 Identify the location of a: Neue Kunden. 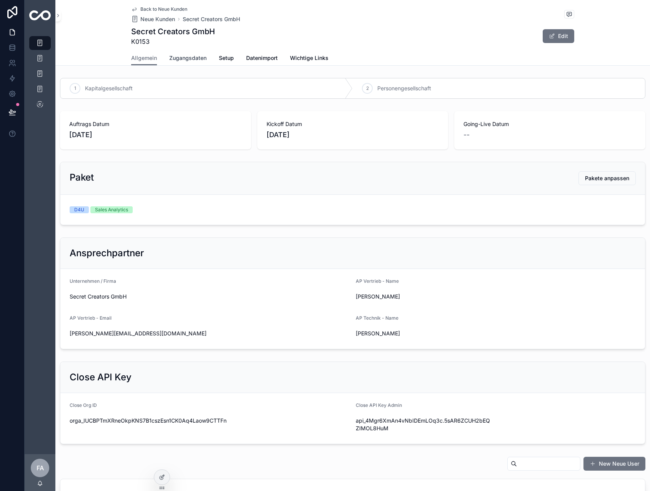
(153, 19).